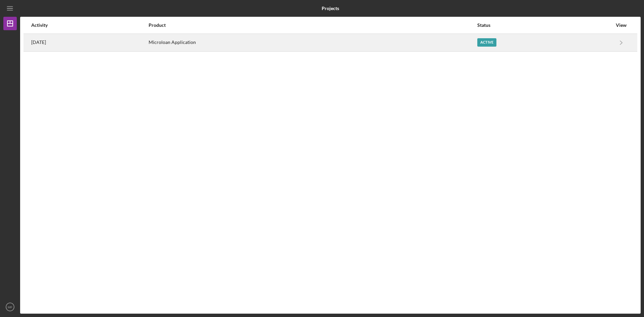 Image resolution: width=644 pixels, height=317 pixels. What do you see at coordinates (89, 25) in the screenshot?
I see `div: Activity` at bounding box center [89, 25].